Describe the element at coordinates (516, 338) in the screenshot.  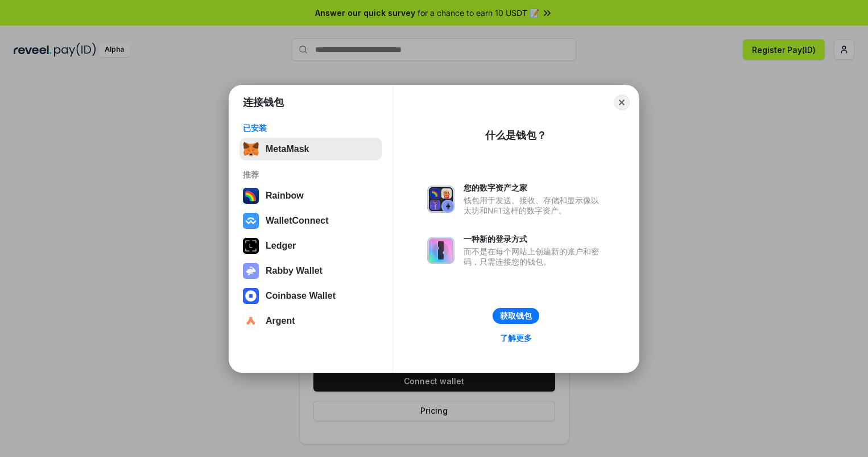
I see `div: 了解更多` at that location.